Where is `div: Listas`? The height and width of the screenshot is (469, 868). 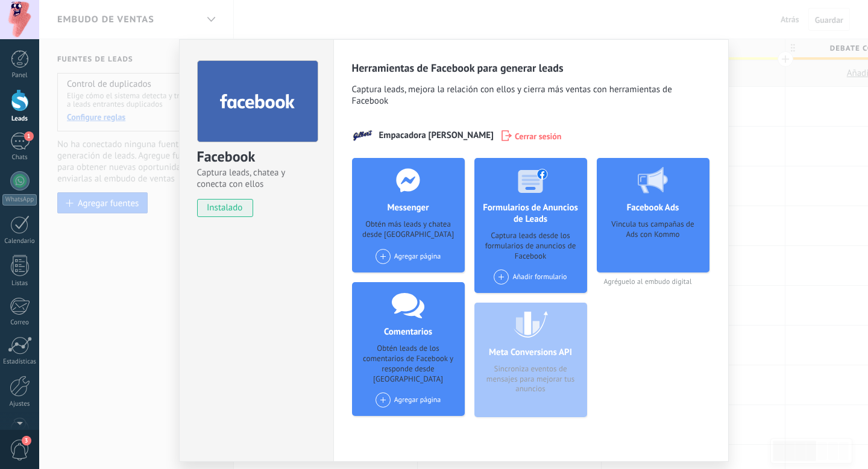
div: Listas is located at coordinates (20, 283).